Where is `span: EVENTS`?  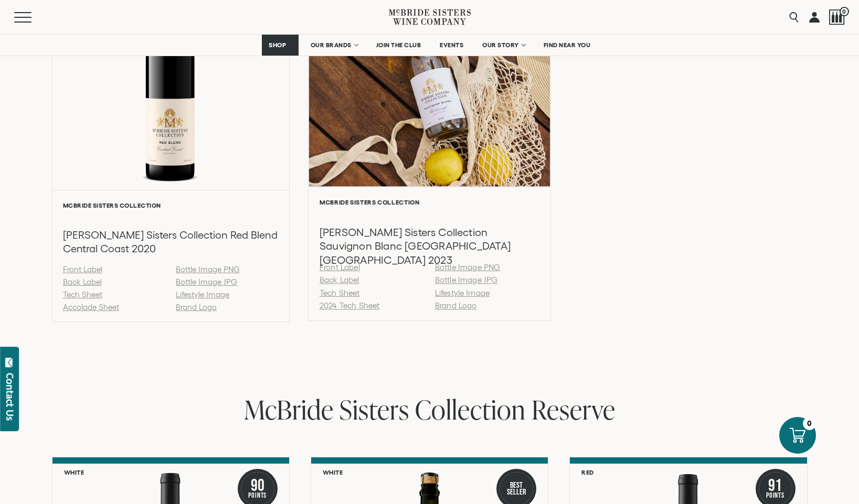
span: EVENTS is located at coordinates (451, 45).